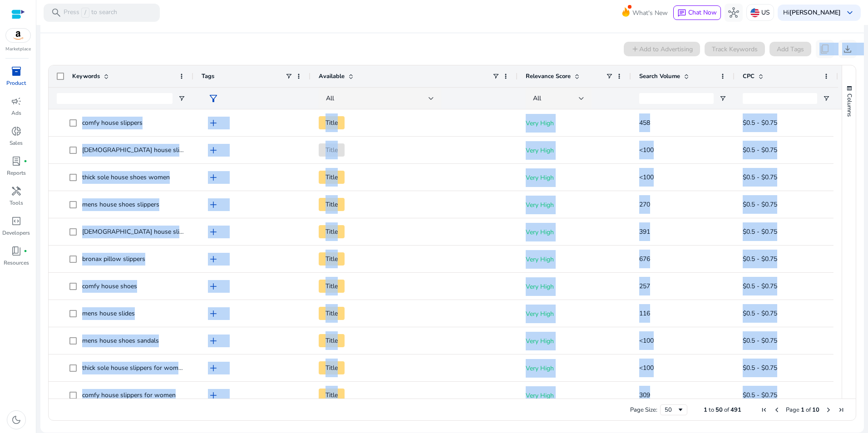 This screenshot has height=433, width=868. What do you see at coordinates (755, 12) in the screenshot?
I see `img: us.svg` at bounding box center [755, 12].